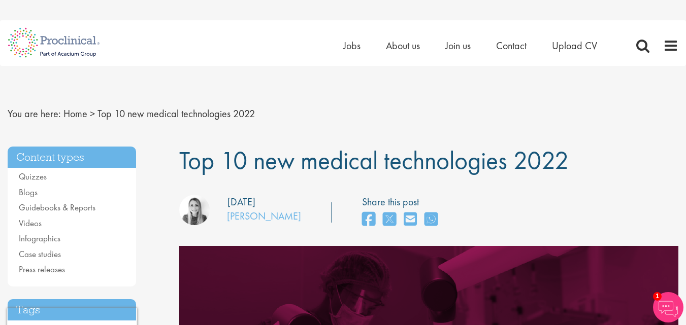  I want to click on a: Infographics, so click(40, 239).